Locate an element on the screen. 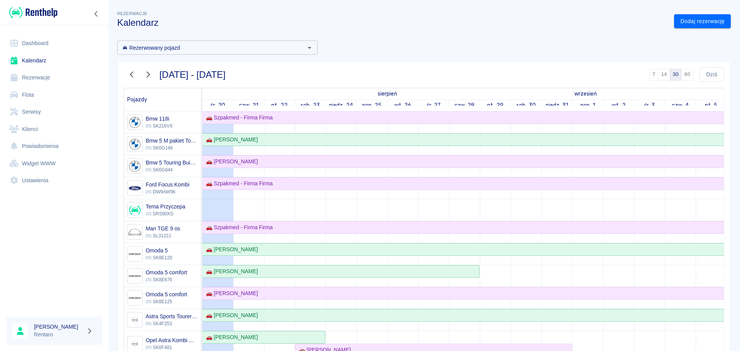 This screenshot has width=740, height=351. h6: Opel Astra Kombi Kobalt is located at coordinates (171, 340).